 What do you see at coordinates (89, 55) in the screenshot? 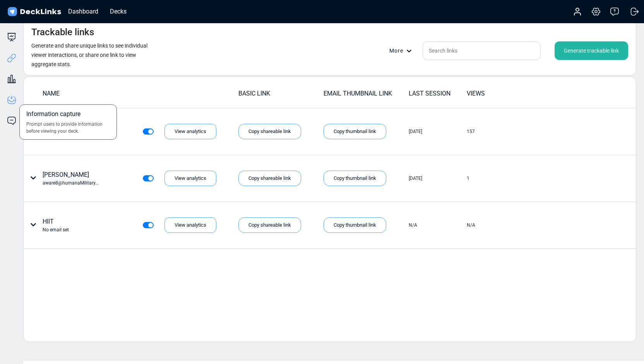
I see `small: Generate and share unique links to see individual viewer interactions, or share one link to view ...` at bounding box center [89, 55].